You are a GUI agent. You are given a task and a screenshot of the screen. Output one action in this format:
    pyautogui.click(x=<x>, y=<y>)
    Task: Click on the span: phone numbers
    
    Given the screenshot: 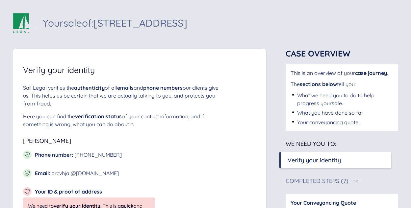 What is the action you would take?
    pyautogui.click(x=163, y=88)
    